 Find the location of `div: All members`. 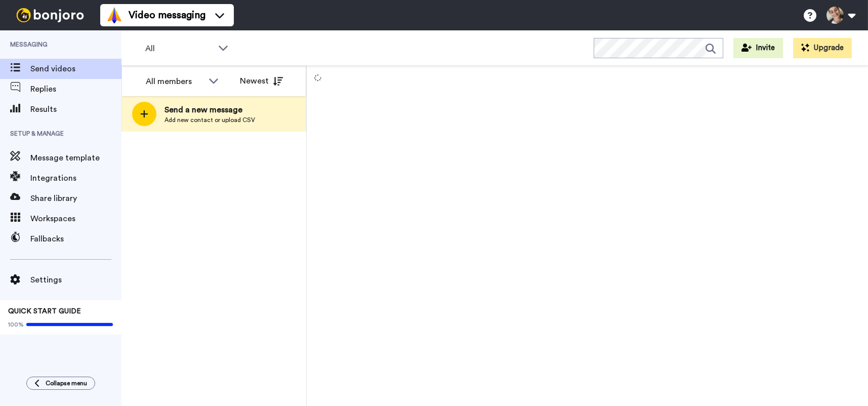

div: All members is located at coordinates (175, 82).